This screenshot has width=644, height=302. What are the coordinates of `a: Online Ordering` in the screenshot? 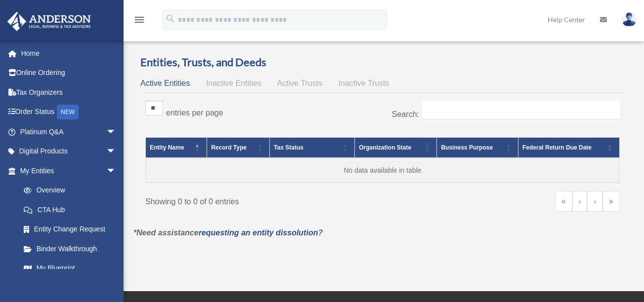 It's located at (69, 73).